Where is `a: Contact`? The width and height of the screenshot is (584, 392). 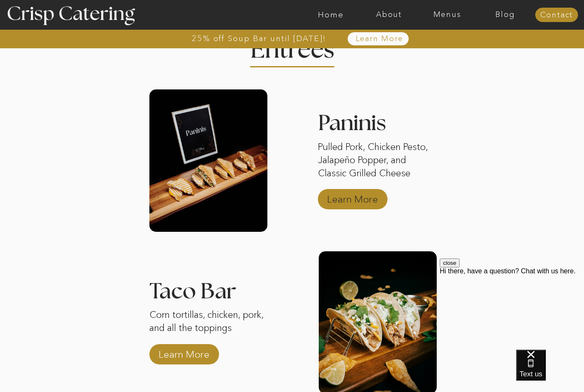 a: Contact is located at coordinates (556, 15).